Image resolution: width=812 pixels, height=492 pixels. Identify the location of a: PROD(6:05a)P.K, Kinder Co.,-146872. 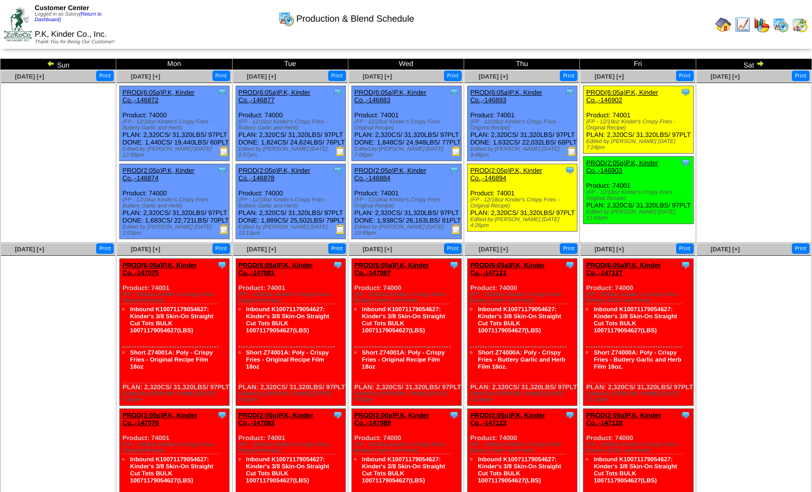
(158, 96).